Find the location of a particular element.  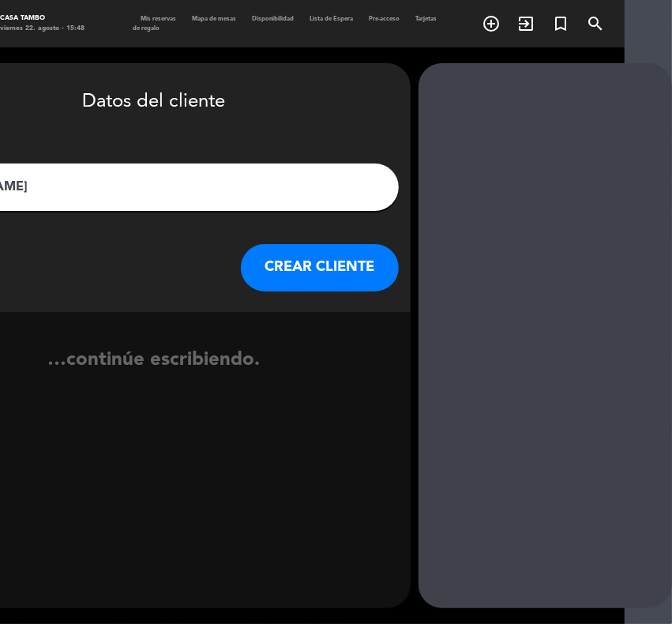

button: CREAR CLIENTE is located at coordinates (320, 267).